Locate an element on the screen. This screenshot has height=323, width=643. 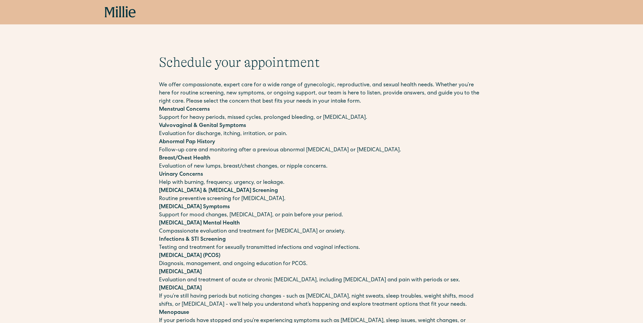
h1: Schedule your appointment is located at coordinates (322, 62).